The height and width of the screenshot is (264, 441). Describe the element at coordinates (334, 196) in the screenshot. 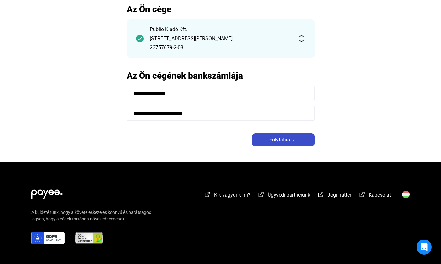

I see `a: external-link-whiteJogi háttér` at that location.